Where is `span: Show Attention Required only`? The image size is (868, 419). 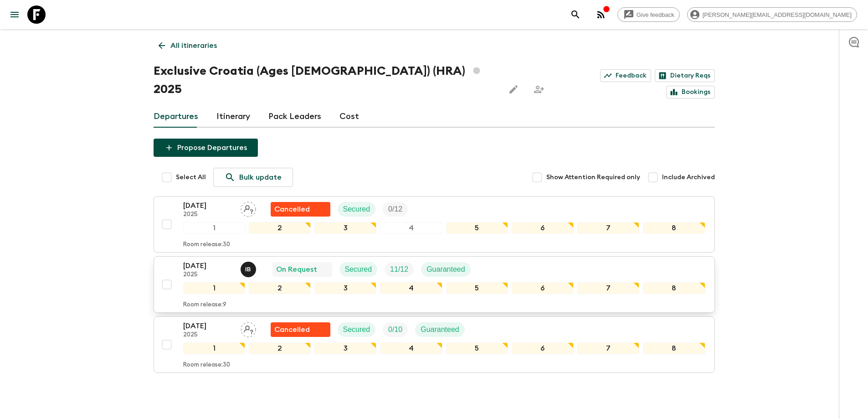
span: Show Attention Required only is located at coordinates (594, 178).